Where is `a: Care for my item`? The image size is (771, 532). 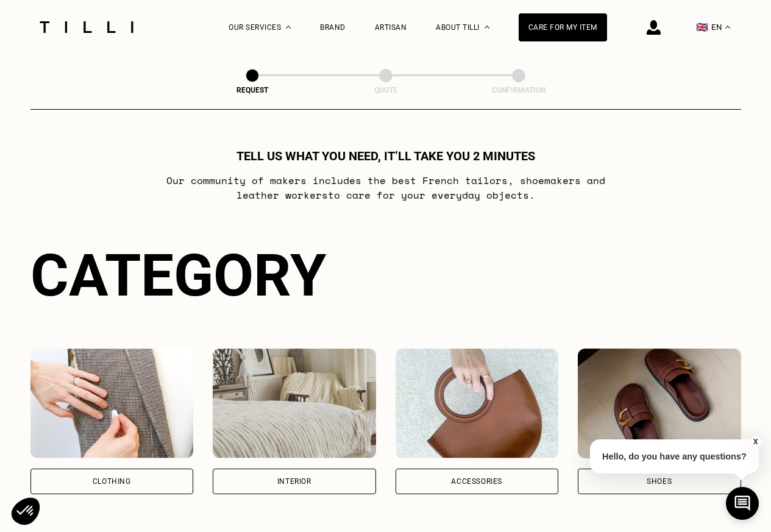 a: Care for my item is located at coordinates (563, 28).